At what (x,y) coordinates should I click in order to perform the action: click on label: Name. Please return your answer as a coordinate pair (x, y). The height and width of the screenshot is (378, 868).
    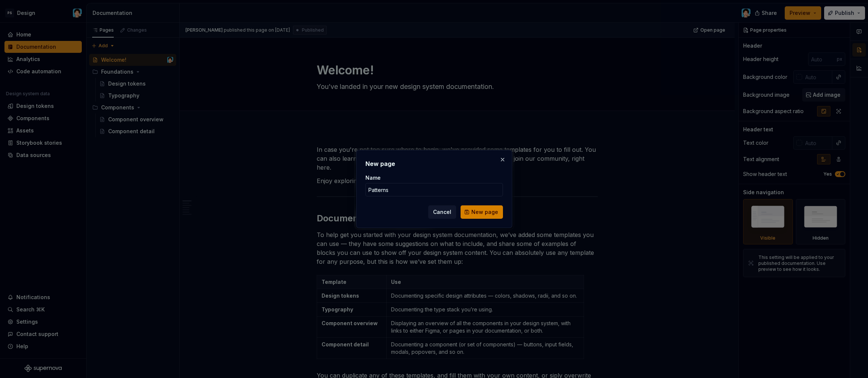
    Looking at the image, I should click on (373, 178).